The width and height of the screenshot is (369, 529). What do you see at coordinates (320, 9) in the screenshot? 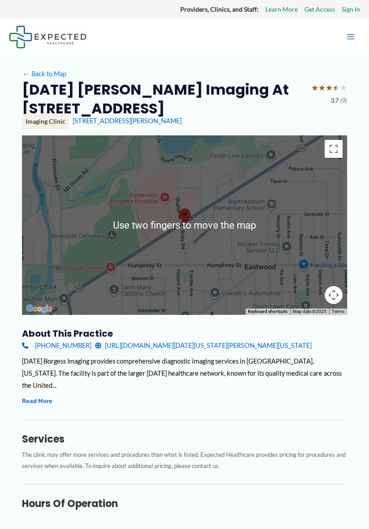
I see `a: Get Access` at bounding box center [320, 9].